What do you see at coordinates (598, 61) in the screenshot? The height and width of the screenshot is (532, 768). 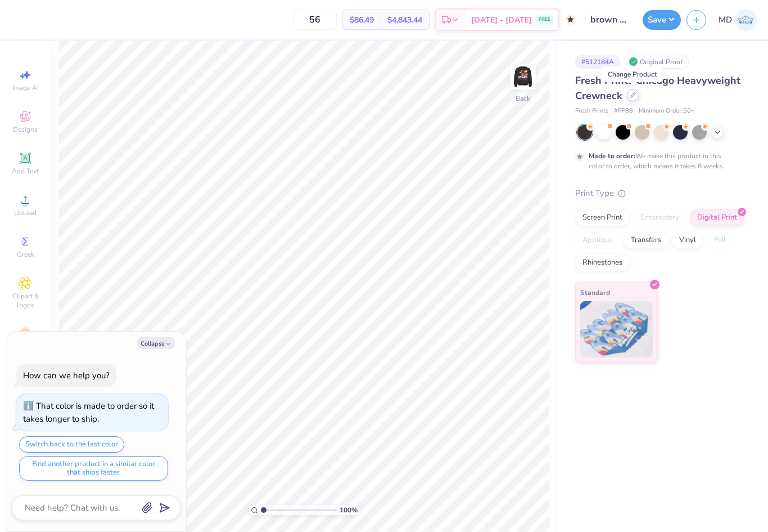 I see `div: # 512184A` at bounding box center [598, 61].